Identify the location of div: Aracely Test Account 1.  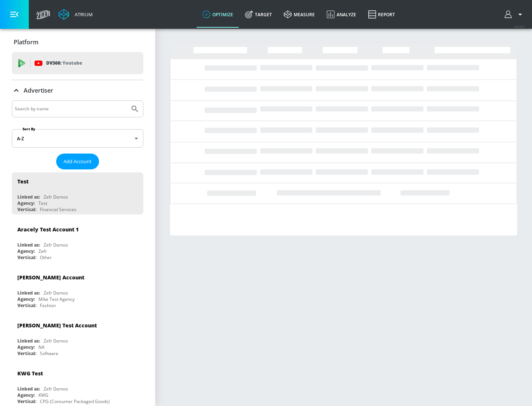
(48, 229).